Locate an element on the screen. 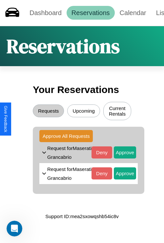 The height and width of the screenshot is (243, 164). div: Give Feedback is located at coordinates (6, 119).